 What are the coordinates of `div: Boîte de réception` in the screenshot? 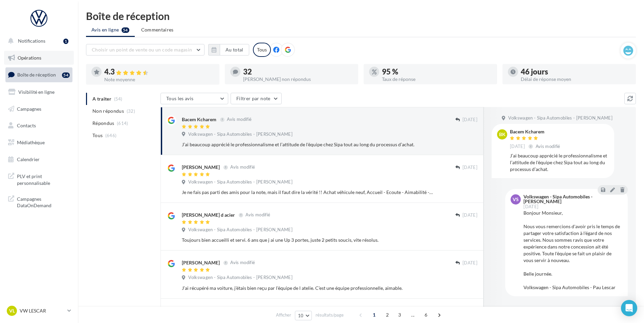 It's located at (361, 16).